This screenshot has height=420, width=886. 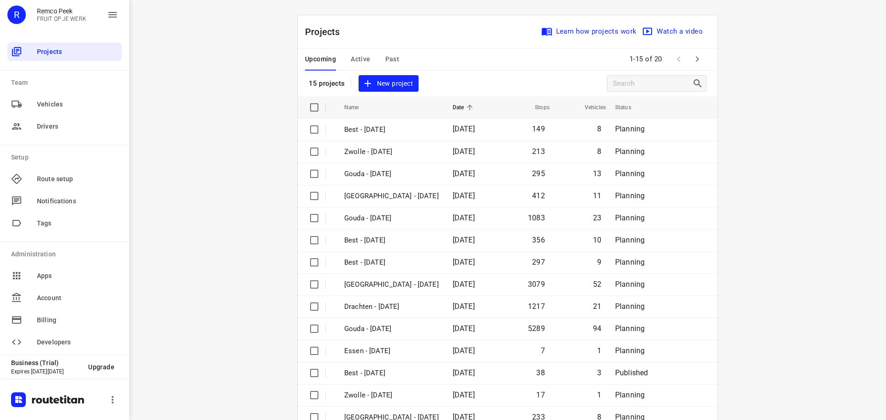 What do you see at coordinates (536, 108) in the screenshot?
I see `span: Stops` at bounding box center [536, 108].